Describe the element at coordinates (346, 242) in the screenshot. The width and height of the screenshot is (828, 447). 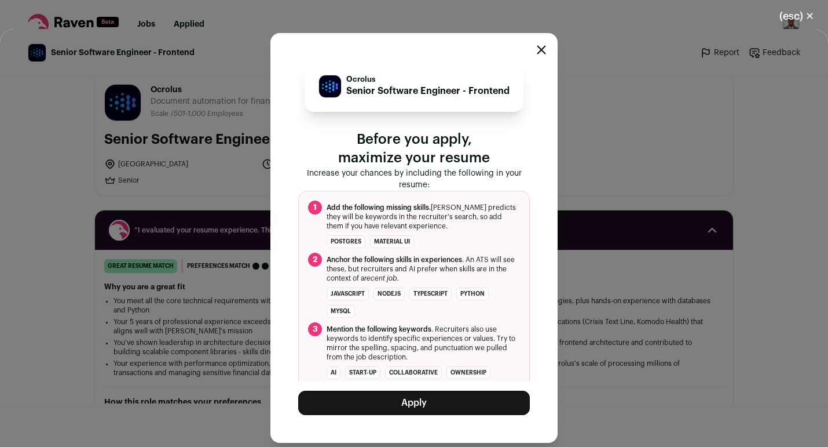
I see `li: Postgres` at that location.